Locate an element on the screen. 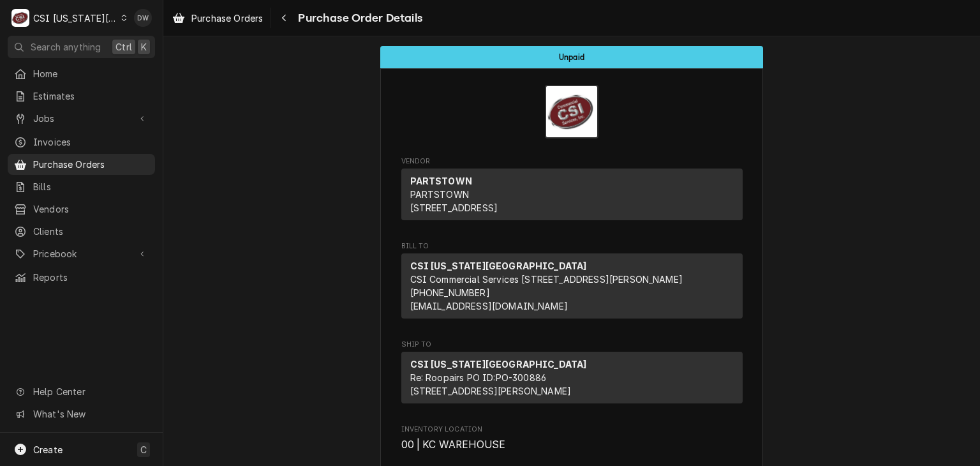 Image resolution: width=980 pixels, height=466 pixels. span: Vendor is located at coordinates (572, 162).